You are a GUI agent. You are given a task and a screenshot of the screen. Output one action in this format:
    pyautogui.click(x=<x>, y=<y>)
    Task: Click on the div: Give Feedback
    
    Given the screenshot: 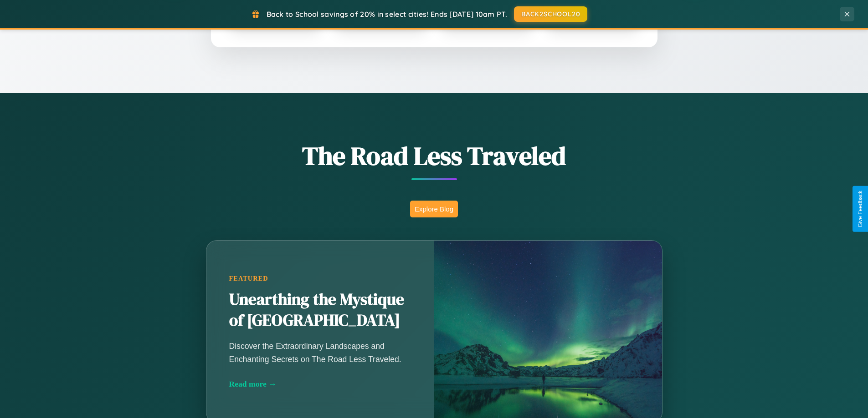 What is the action you would take?
    pyautogui.click(x=860, y=209)
    